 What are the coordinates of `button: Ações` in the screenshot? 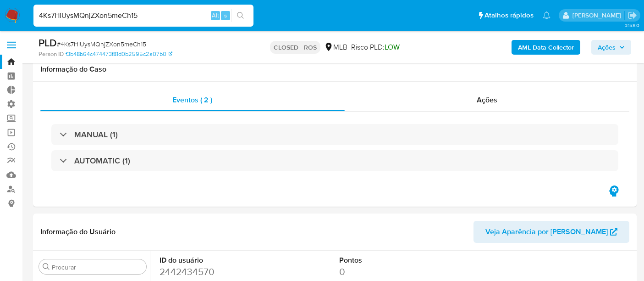 It's located at (611, 47).